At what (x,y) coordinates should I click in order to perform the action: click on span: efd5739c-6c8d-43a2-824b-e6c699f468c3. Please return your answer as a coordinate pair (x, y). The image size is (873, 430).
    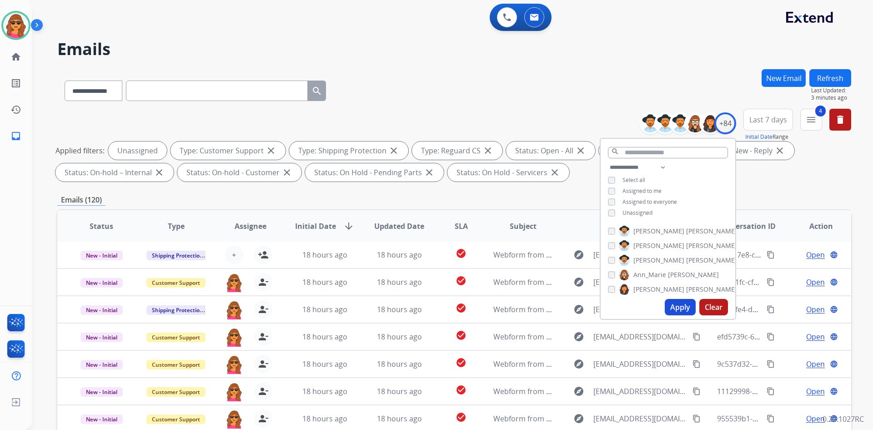
    Looking at the image, I should click on (785, 336).